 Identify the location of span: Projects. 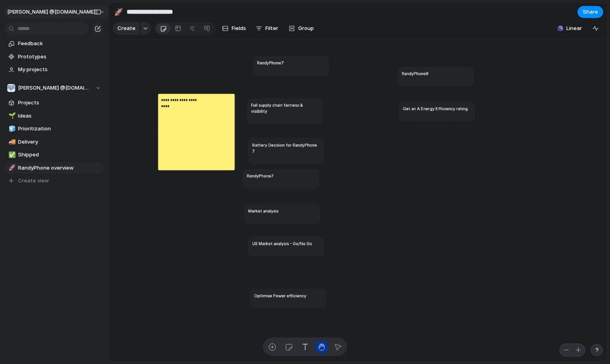
(59, 103).